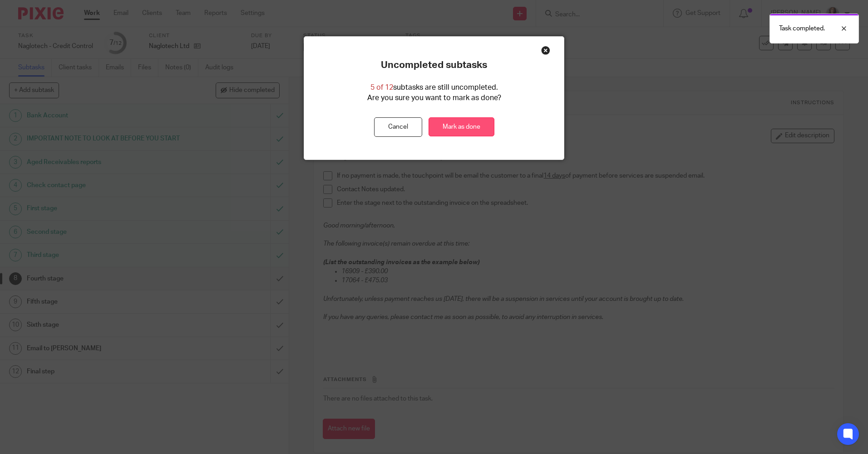 This screenshot has height=454, width=868. I want to click on div: Close this dialog window, so click(546, 51).